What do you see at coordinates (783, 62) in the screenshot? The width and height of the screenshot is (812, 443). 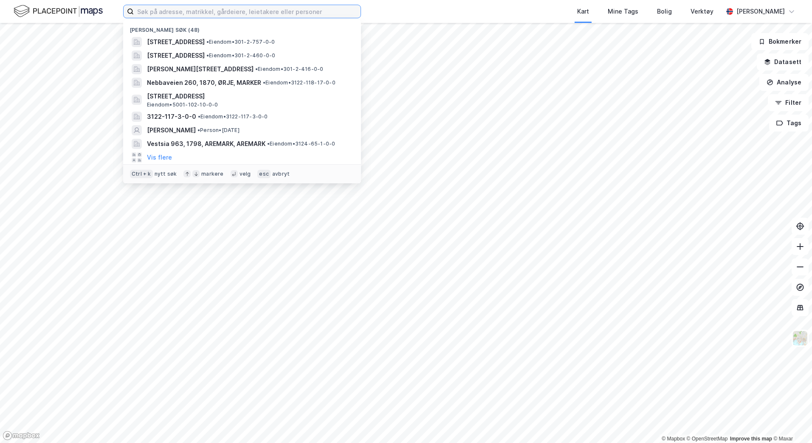 I see `button: Datasett` at bounding box center [783, 62].